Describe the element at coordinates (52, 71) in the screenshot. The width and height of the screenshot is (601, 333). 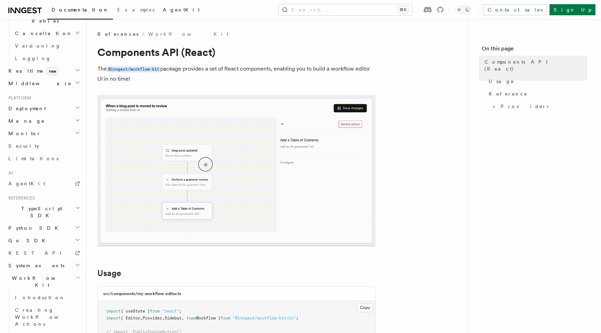
I see `span: new` at that location.